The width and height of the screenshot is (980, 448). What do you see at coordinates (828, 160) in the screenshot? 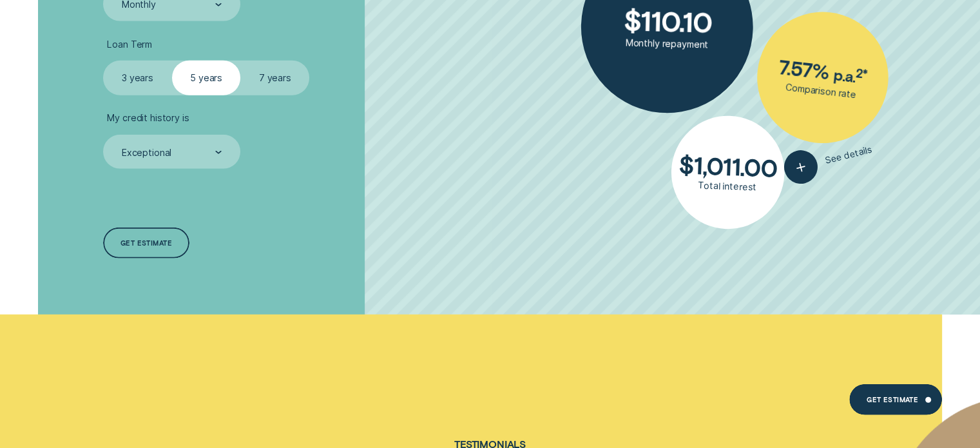
I see `button: See details` at bounding box center [828, 160].